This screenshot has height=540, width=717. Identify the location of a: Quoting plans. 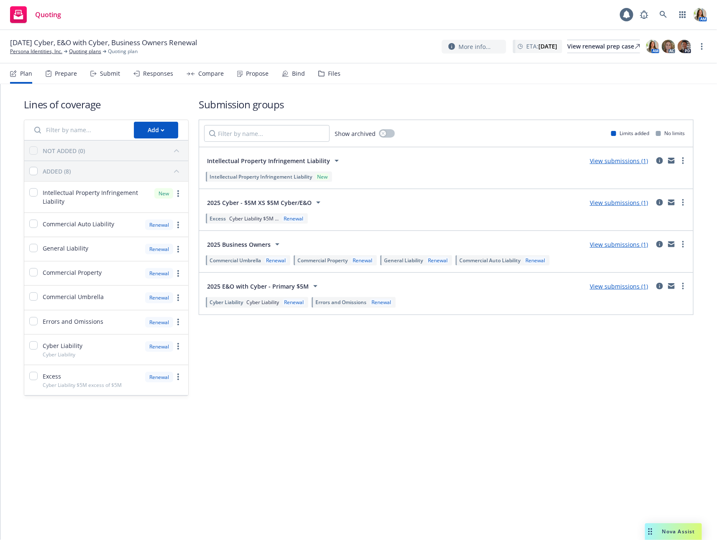
(85, 51).